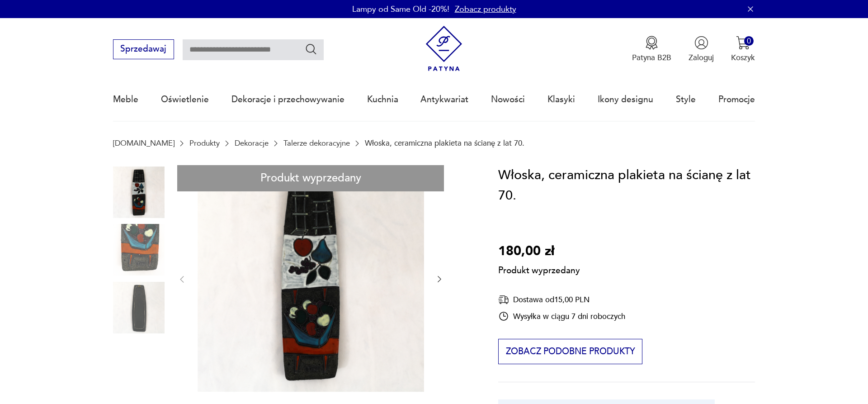 The width and height of the screenshot is (868, 404). What do you see at coordinates (570, 352) in the screenshot?
I see `button: Zobacz podobne produkty` at bounding box center [570, 352].